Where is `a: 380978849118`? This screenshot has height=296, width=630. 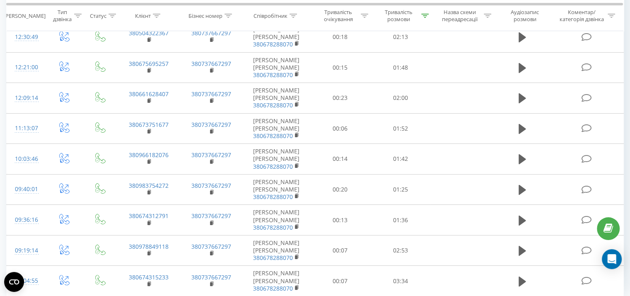 a: 380978849118 is located at coordinates (149, 246).